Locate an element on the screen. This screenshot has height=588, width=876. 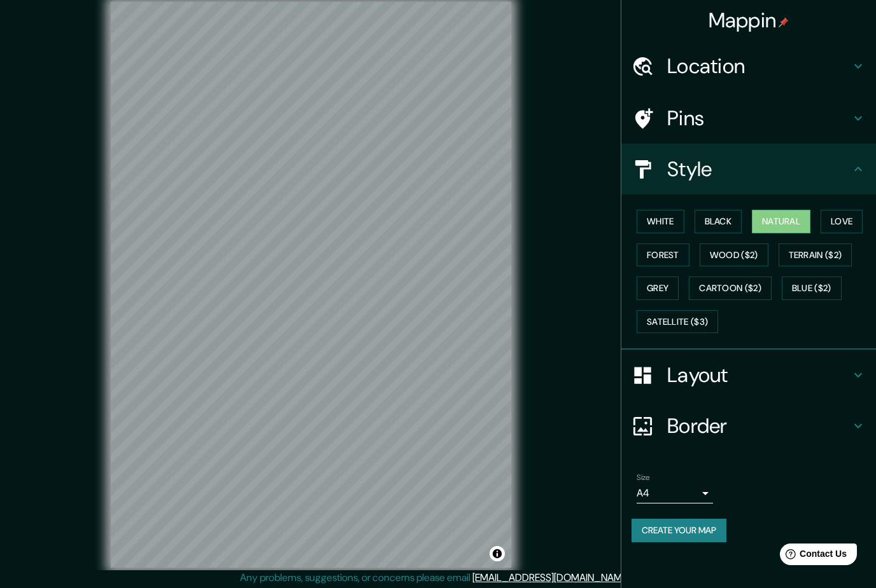
h4: Border is located at coordinates (759, 426).